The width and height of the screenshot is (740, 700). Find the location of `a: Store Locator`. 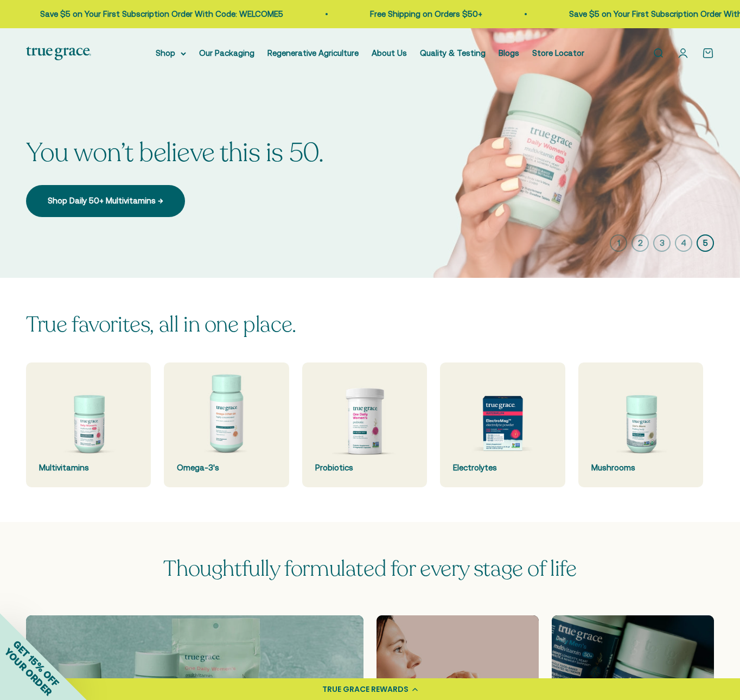

a: Store Locator is located at coordinates (558, 53).